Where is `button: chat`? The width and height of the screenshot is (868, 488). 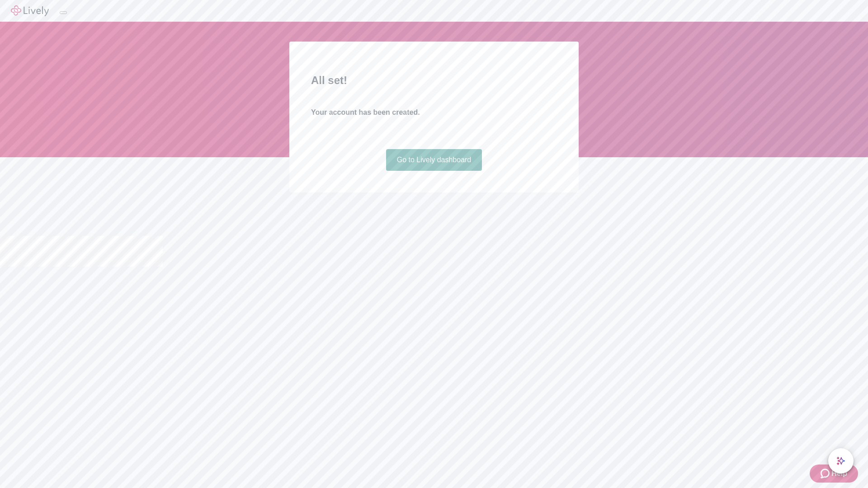 button: chat is located at coordinates (841, 461).